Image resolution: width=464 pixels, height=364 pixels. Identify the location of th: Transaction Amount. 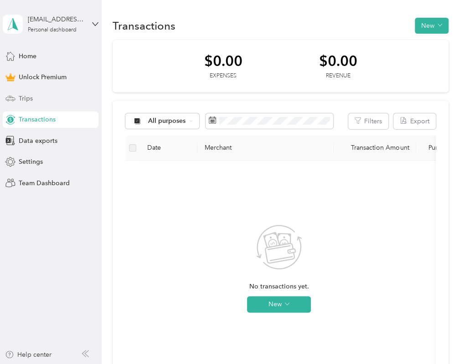
(375, 148).